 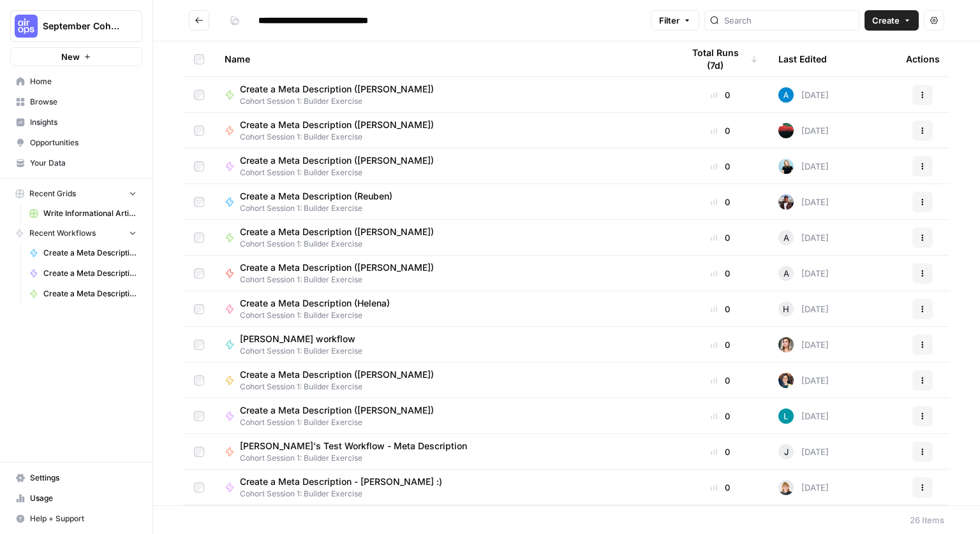 What do you see at coordinates (83, 498) in the screenshot?
I see `span: Usage` at bounding box center [83, 498].